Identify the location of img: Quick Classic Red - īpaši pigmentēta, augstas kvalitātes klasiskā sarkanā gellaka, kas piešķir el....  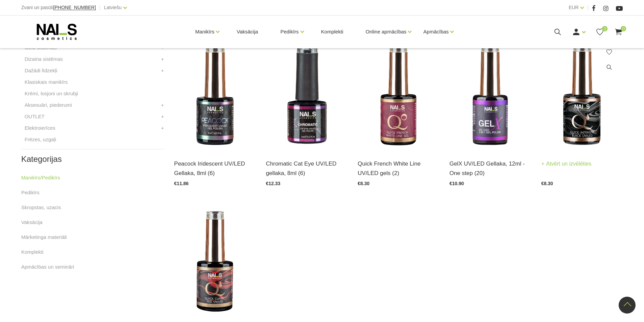
(215, 262).